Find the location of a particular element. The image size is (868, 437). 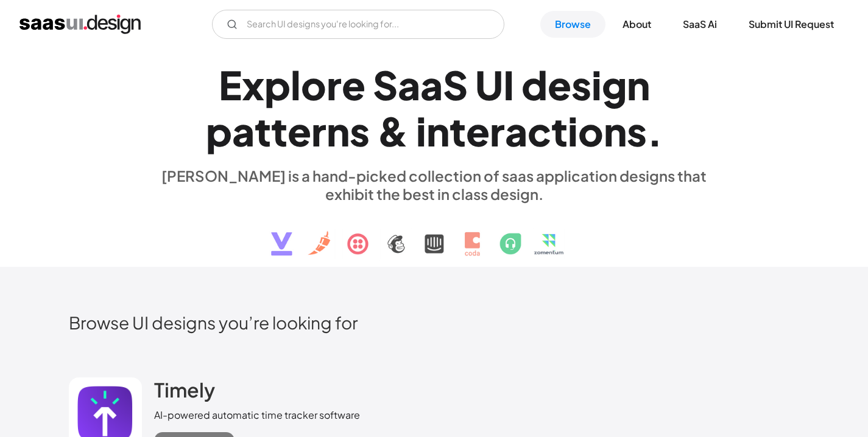

div: AI-powered automatic time tracker software is located at coordinates (257, 415).